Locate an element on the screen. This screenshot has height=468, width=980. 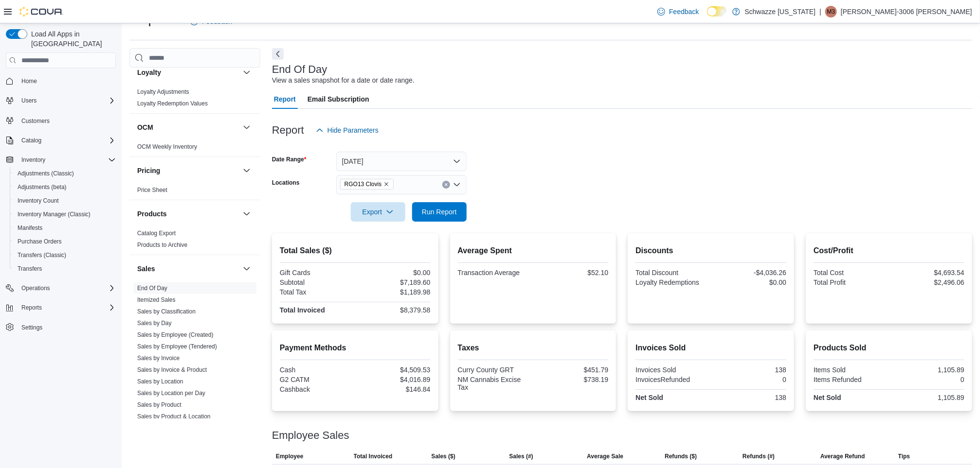
button: Transfers (Classic) is located at coordinates (64, 255).